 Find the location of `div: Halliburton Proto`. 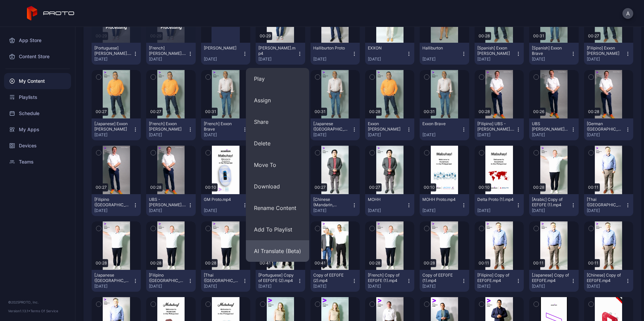

div: Halliburton Proto is located at coordinates (332, 48).